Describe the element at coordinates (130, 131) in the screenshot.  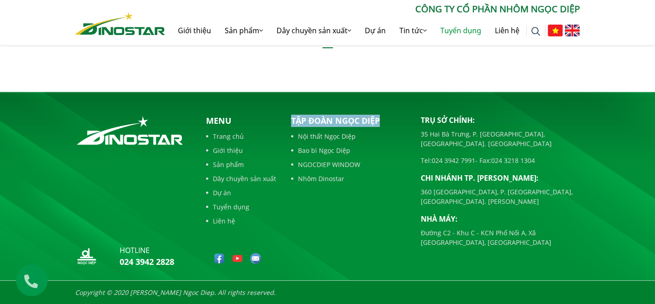
I see `img: logo_footer` at that location.